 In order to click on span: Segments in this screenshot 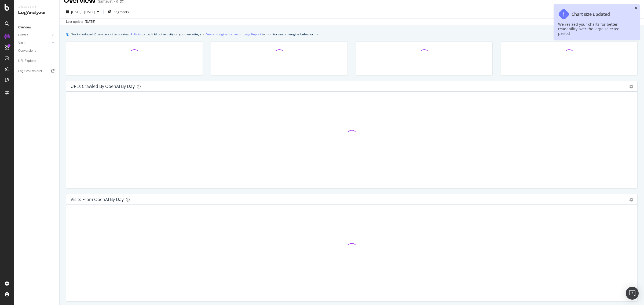, I will do `click(121, 12)`.